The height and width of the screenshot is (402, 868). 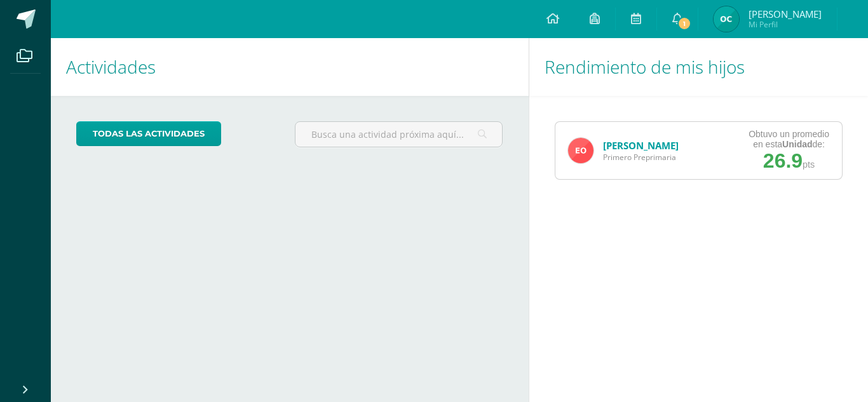 What do you see at coordinates (788, 139) in the screenshot?
I see `div: Obtuvo un promedio en esta de:` at bounding box center [788, 139].